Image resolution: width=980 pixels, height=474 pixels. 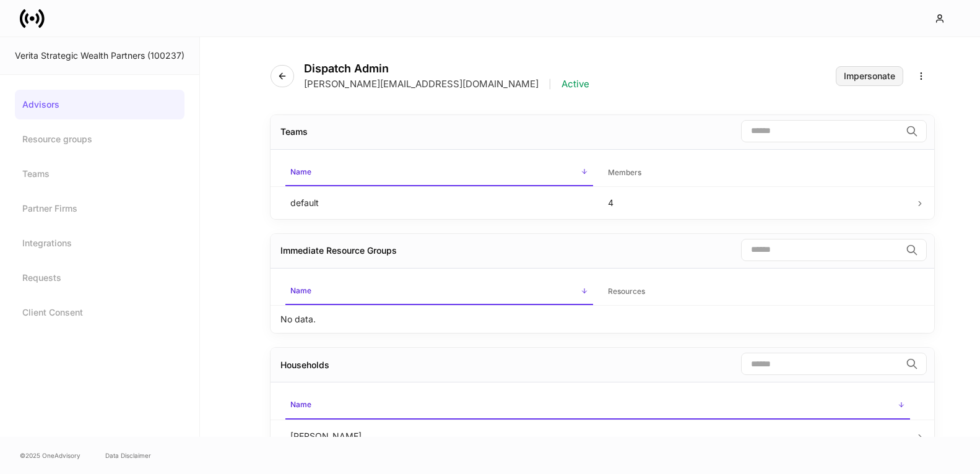 What do you see at coordinates (338, 250) in the screenshot?
I see `div: Immediate Resource Groups` at bounding box center [338, 250].